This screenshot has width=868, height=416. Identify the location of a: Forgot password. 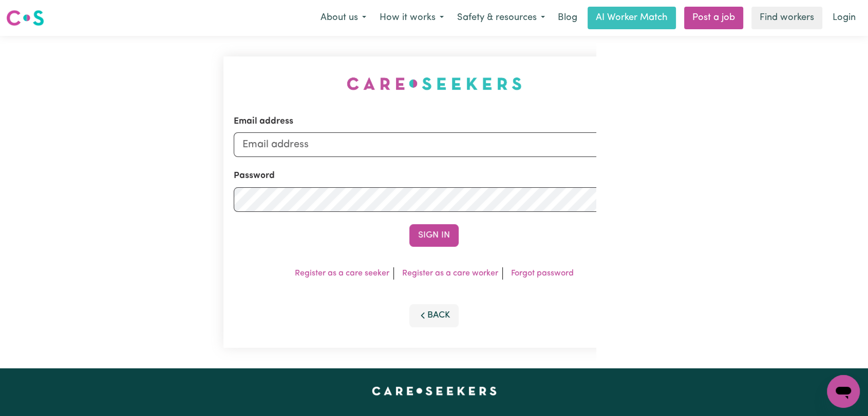
(543, 274).